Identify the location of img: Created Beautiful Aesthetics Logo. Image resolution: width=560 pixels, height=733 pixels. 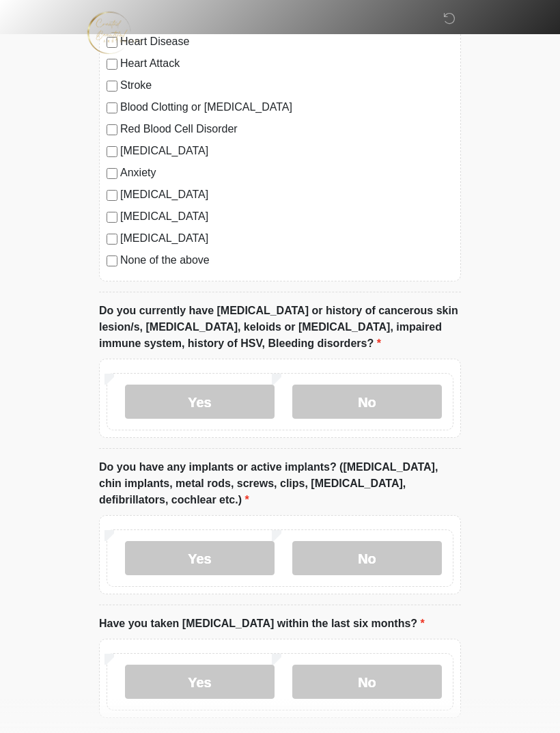
(114, 32).